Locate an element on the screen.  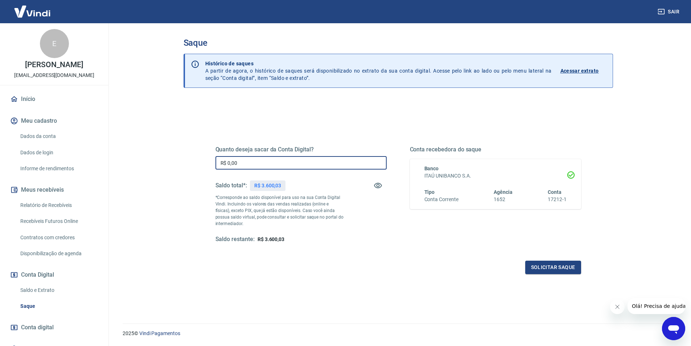
span: Conta is located at coordinates (555, 192).